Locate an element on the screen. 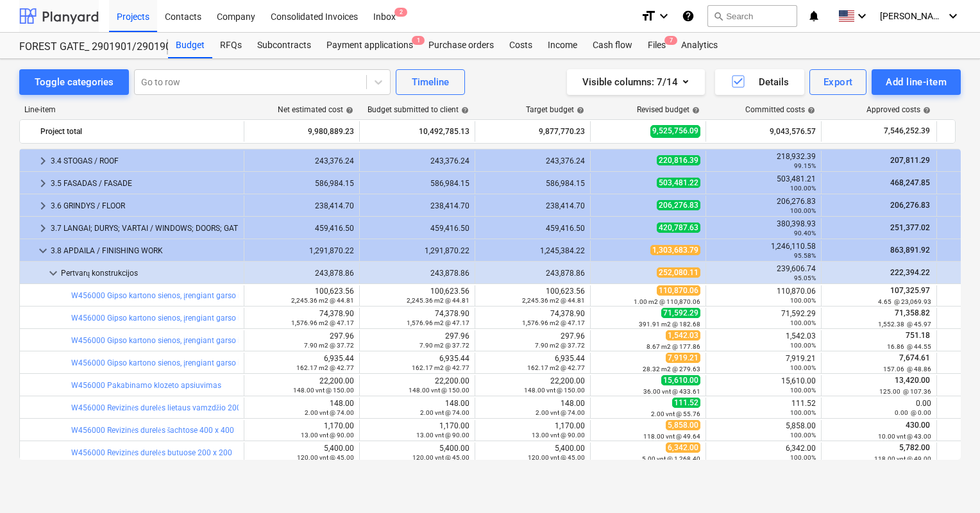 This screenshot has height=513, width=980. div: Income is located at coordinates (562, 45).